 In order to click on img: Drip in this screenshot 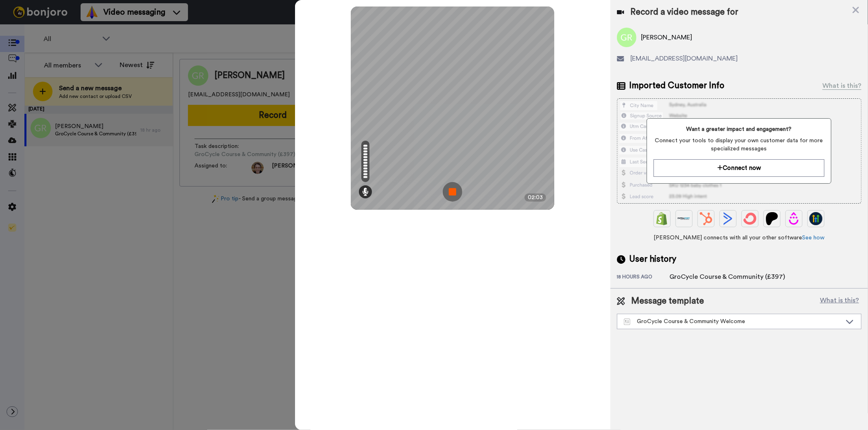, I will do `click(794, 219)`.